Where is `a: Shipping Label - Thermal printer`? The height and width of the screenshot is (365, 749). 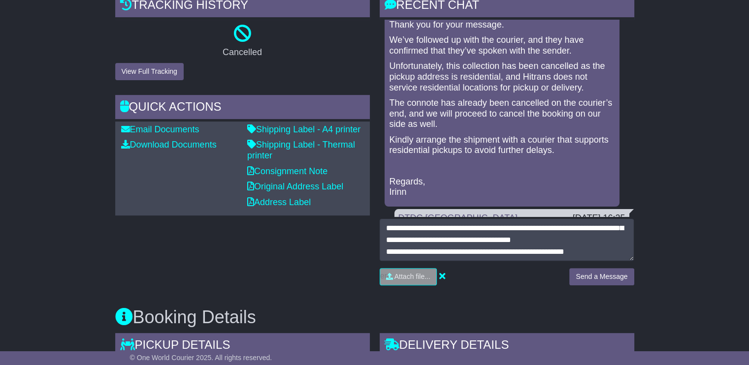
a: Shipping Label - Thermal printer is located at coordinates (301, 150).